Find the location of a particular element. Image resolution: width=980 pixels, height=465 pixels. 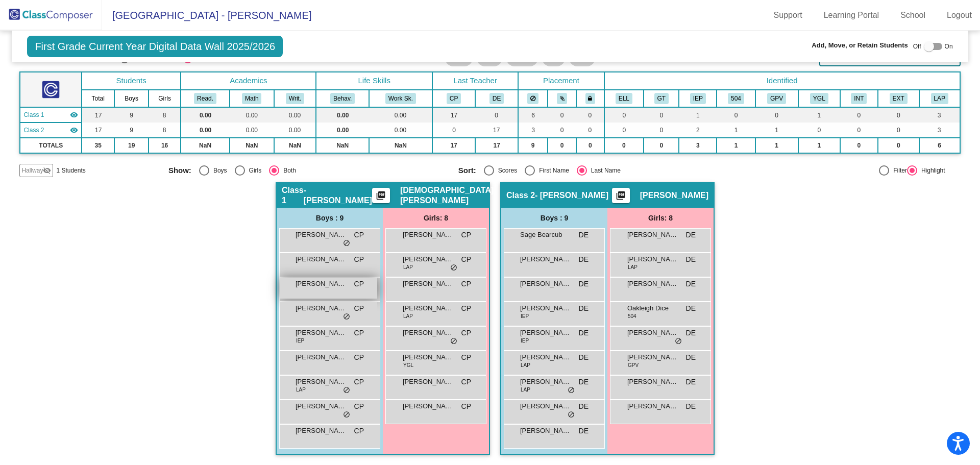

button: DE is located at coordinates (496, 99).